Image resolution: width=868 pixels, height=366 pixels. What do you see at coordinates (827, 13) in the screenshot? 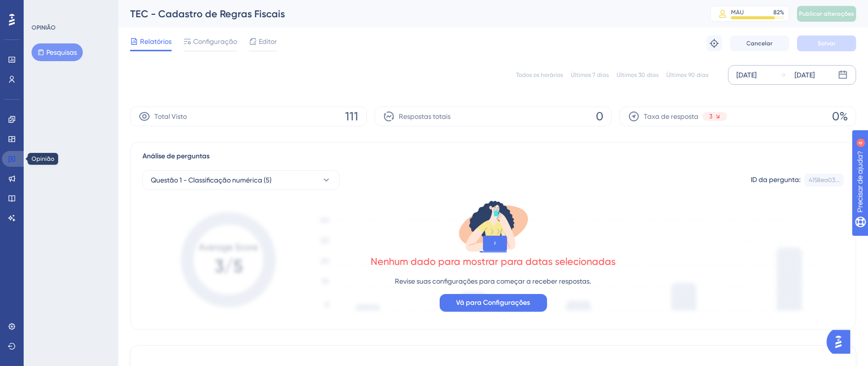
I see `font: Publicar alterações` at bounding box center [827, 13].